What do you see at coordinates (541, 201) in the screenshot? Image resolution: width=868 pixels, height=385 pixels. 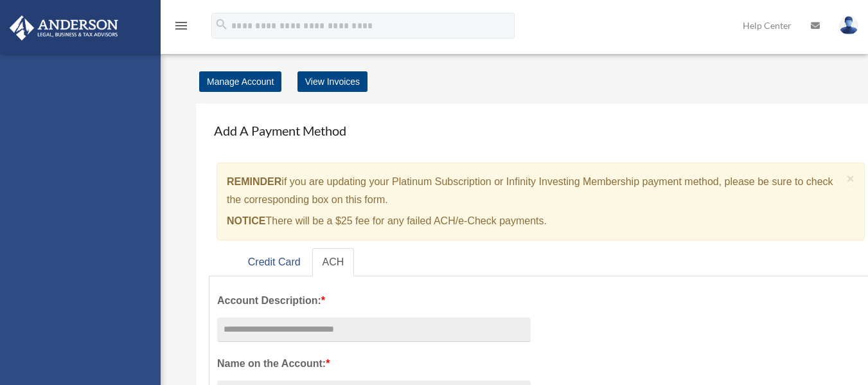 I see `div: if you are updating your Platinum Subscription or Infinity Investing Membership payment method, p...` at bounding box center [541, 201].